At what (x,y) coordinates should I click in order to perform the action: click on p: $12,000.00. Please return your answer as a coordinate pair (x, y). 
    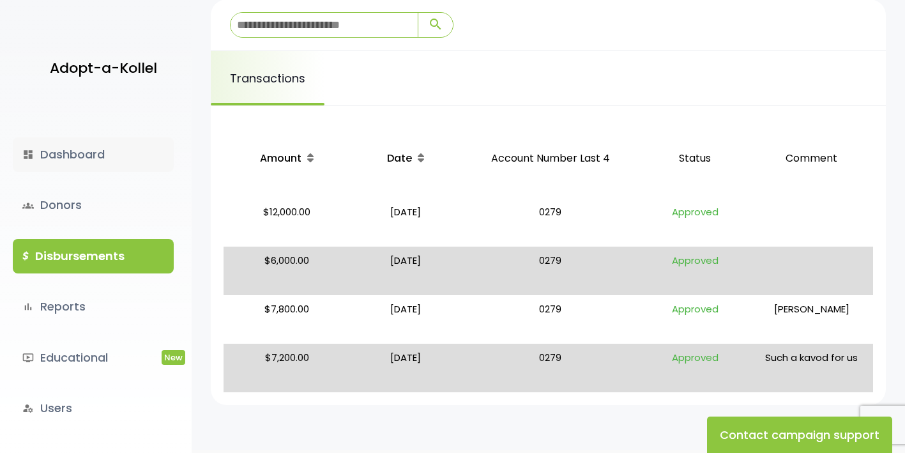
    Looking at the image, I should click on (287, 222).